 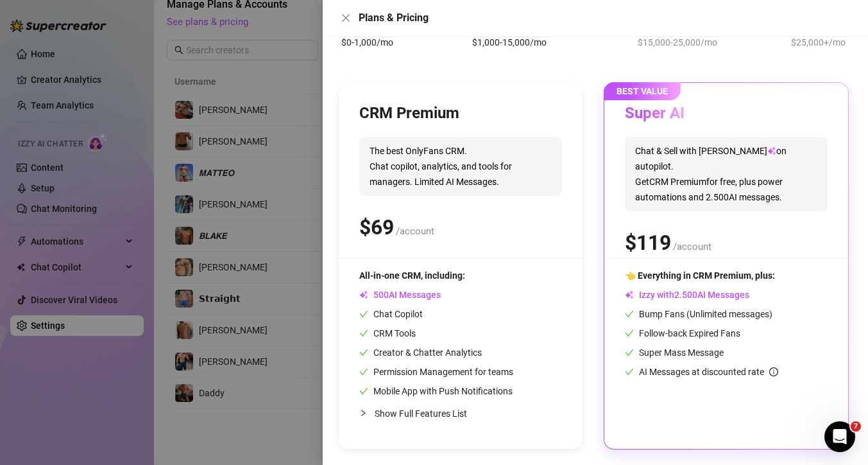 What do you see at coordinates (605, 18) in the screenshot?
I see `div: Plans & Pricing` at bounding box center [605, 18].